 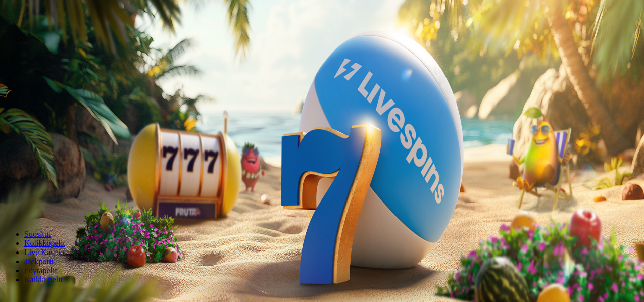 What do you see at coordinates (39, 261) in the screenshot?
I see `span: Jackpotit` at bounding box center [39, 261].